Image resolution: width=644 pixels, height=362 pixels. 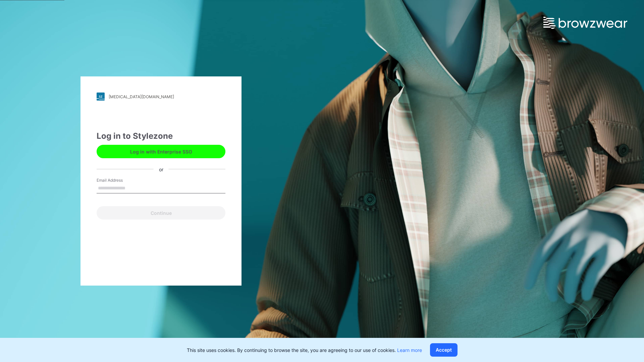 What do you see at coordinates (304, 350) in the screenshot?
I see `p: This site uses cookies. By continuing to browse the site, you are agreeing to our use of cookies.` at bounding box center [304, 350].